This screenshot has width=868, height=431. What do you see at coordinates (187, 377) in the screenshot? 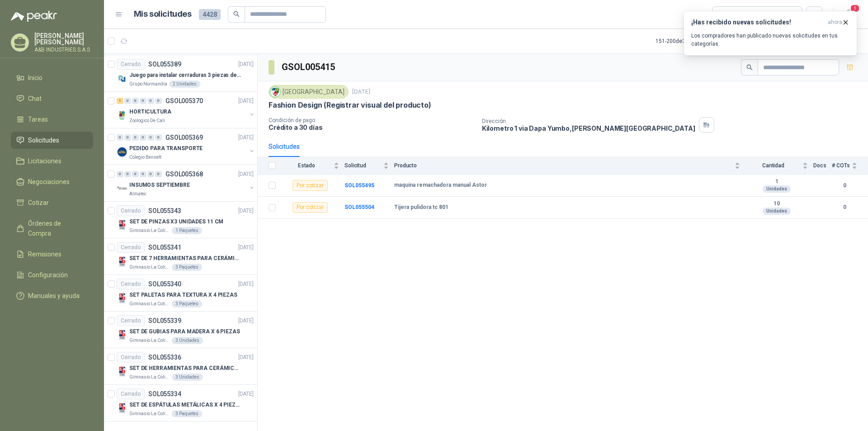
I see `div: 3 Unidades` at bounding box center [187, 377].